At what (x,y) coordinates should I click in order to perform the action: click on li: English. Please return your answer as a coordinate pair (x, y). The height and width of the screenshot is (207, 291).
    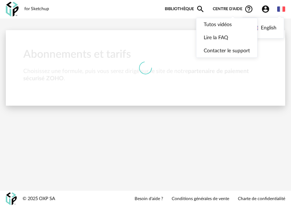
    Looking at the image, I should click on (263, 28).